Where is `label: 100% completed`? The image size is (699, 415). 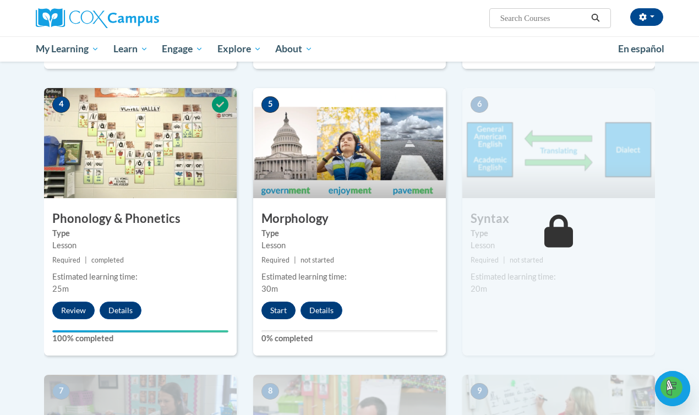 label: 100% completed is located at coordinates (140, 339).